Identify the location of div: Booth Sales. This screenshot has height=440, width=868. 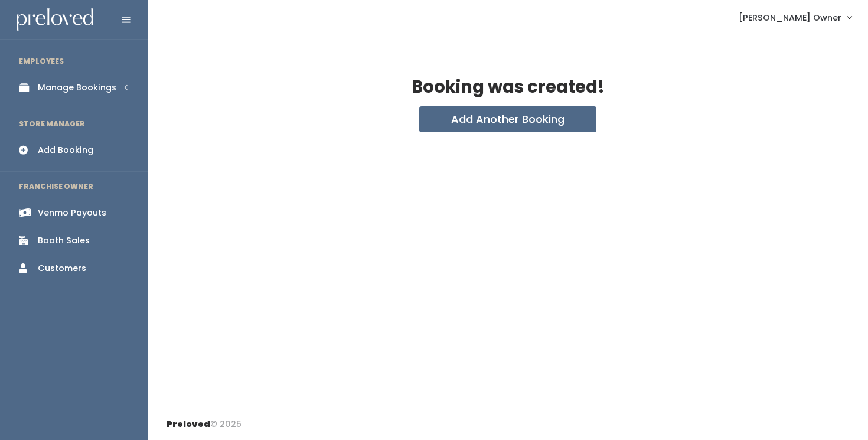
(64, 240).